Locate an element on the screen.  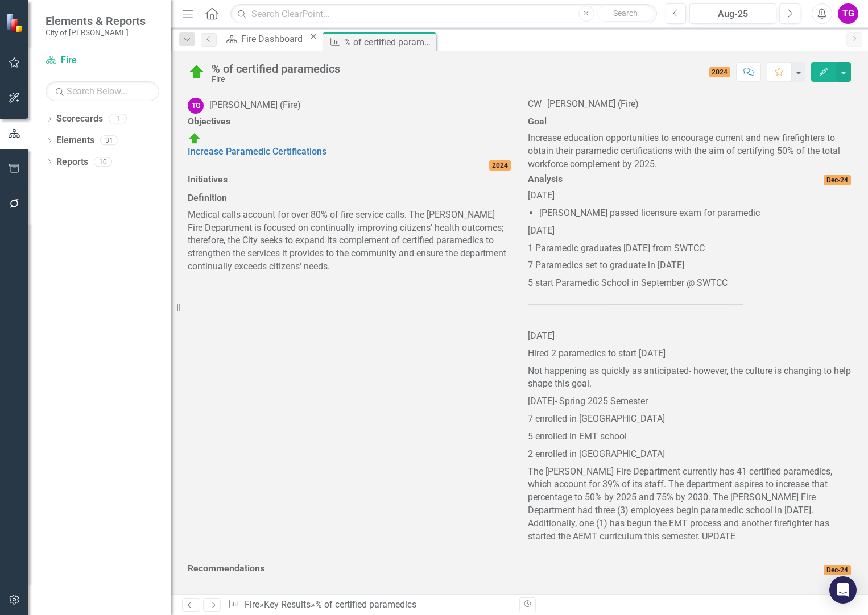
div: Fire is located at coordinates (276, 79).